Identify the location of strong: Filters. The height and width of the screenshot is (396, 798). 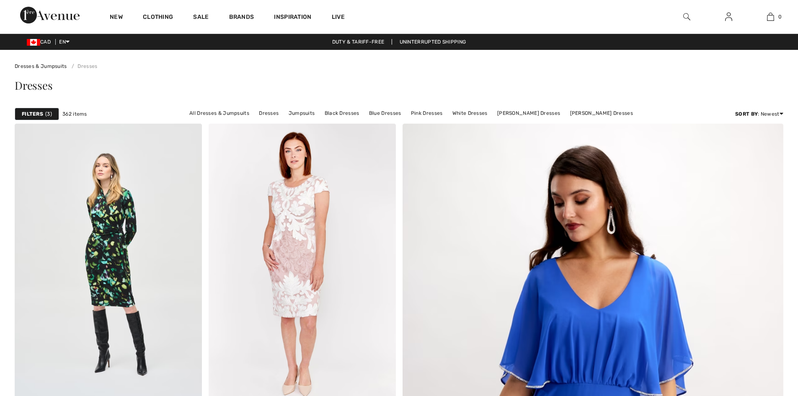
(32, 114).